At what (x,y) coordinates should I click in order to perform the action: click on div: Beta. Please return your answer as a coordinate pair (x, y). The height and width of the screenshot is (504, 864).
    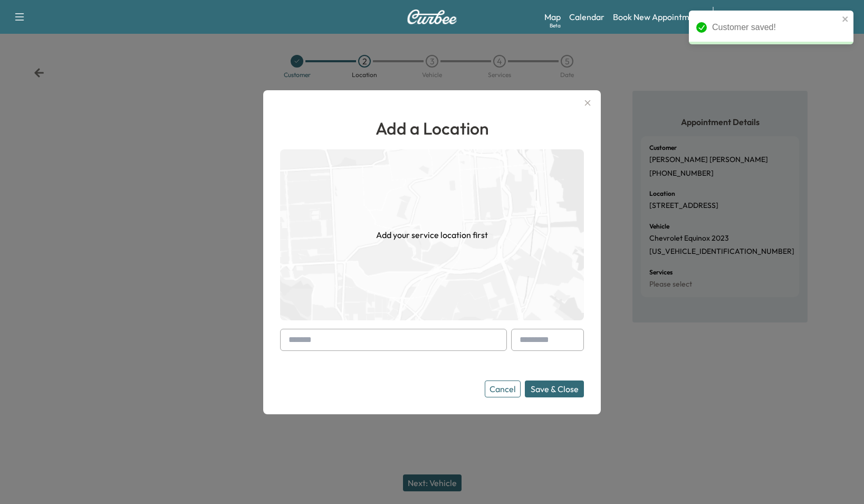
    Looking at the image, I should click on (555, 25).